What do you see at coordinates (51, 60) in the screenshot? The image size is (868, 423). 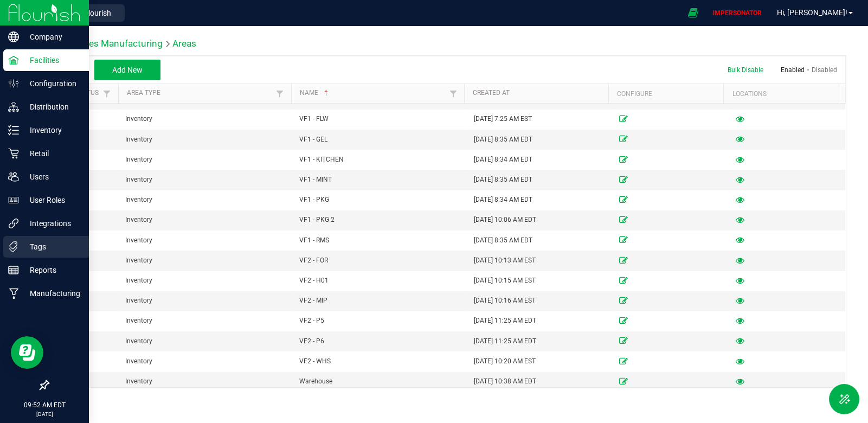 I see `p: Facilities` at bounding box center [51, 60].